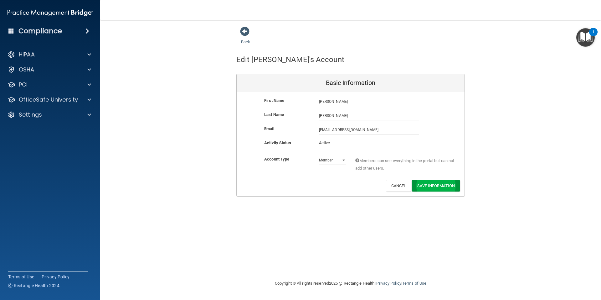 Image resolution: width=601 pixels, height=300 pixels. What do you see at coordinates (49, 115) in the screenshot?
I see `a: Settings` at bounding box center [49, 115].